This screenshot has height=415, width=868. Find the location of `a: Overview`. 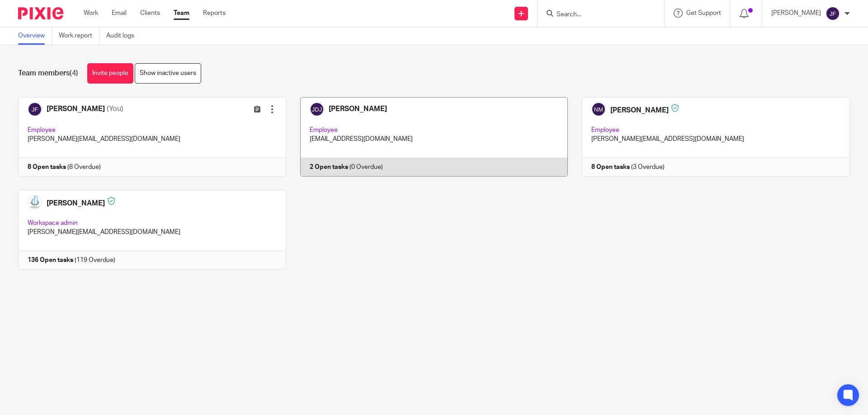

a: Overview is located at coordinates (35, 36).